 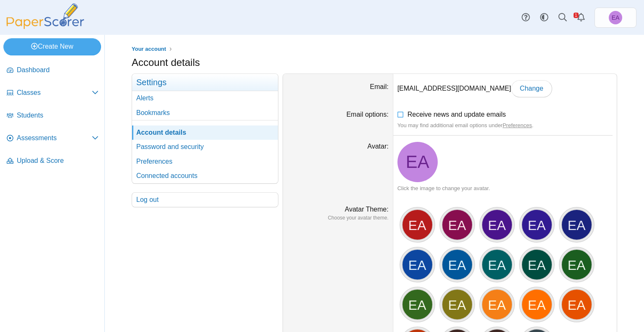 I want to click on label: Email options, so click(x=367, y=114).